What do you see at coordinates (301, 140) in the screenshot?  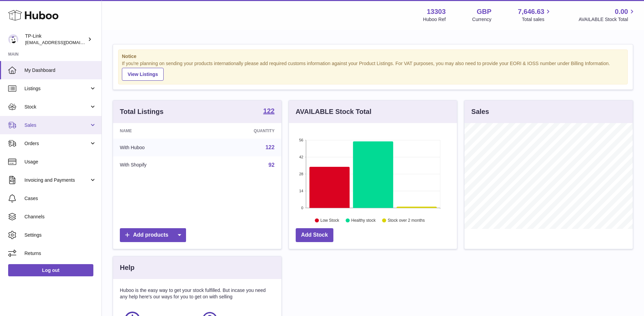 I see `text: 56` at bounding box center [301, 140].